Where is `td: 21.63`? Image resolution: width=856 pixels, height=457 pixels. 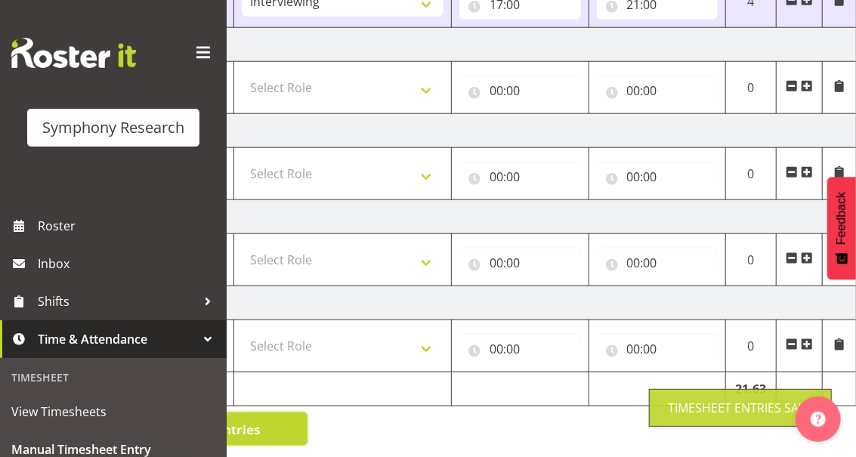 td: 21.63 is located at coordinates (751, 389).